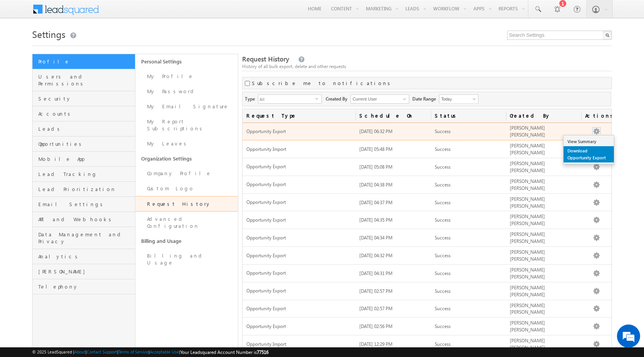 The height and width of the screenshot is (357, 644). Describe the element at coordinates (187, 91) in the screenshot. I see `a: My Password` at that location.